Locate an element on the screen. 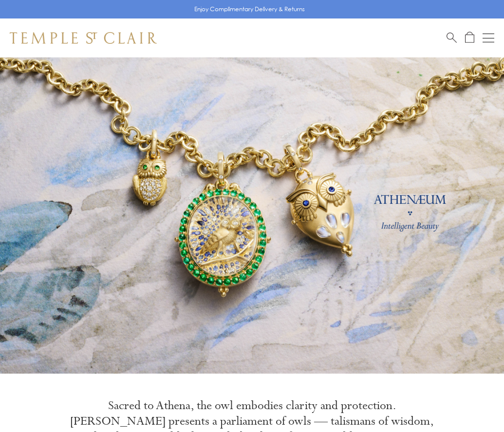 This screenshot has height=432, width=504. img: Temple St. Clair is located at coordinates (84, 38).